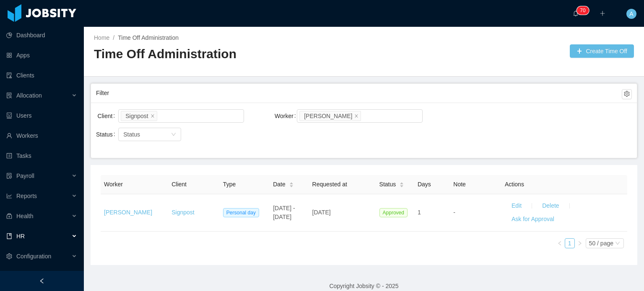 The width and height of the screenshot is (644, 291). I want to click on i: icon: book, so click(9, 236).